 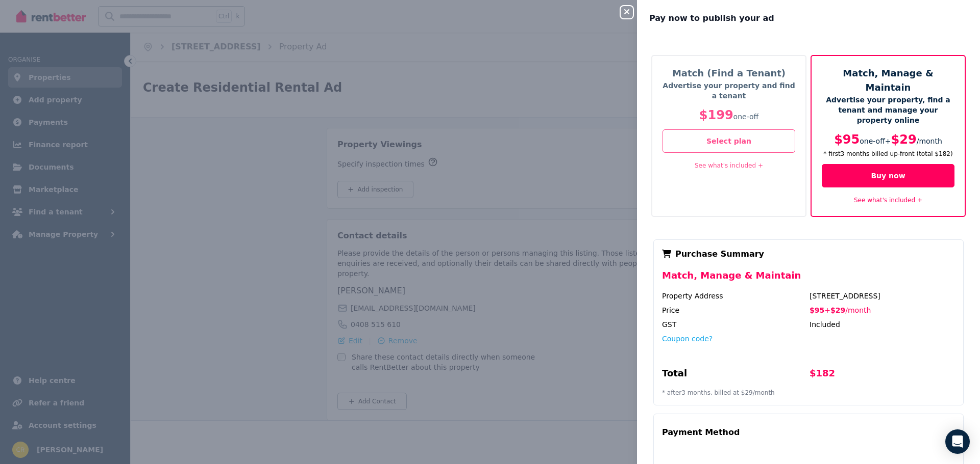 I want to click on div: Purchase Summary, so click(x=808, y=254).